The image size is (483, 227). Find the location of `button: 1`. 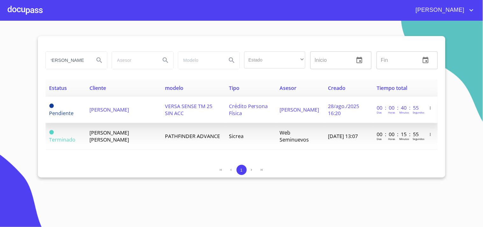

button: 1 is located at coordinates (242, 170).